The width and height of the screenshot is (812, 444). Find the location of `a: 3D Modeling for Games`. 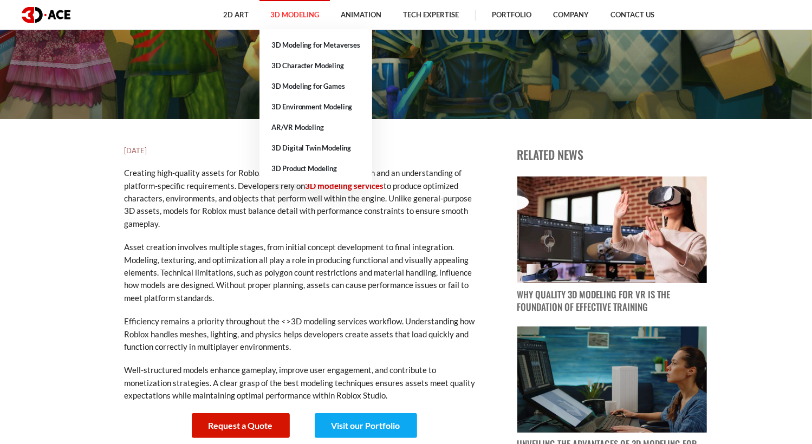

a: 3D Modeling for Games is located at coordinates (316, 86).